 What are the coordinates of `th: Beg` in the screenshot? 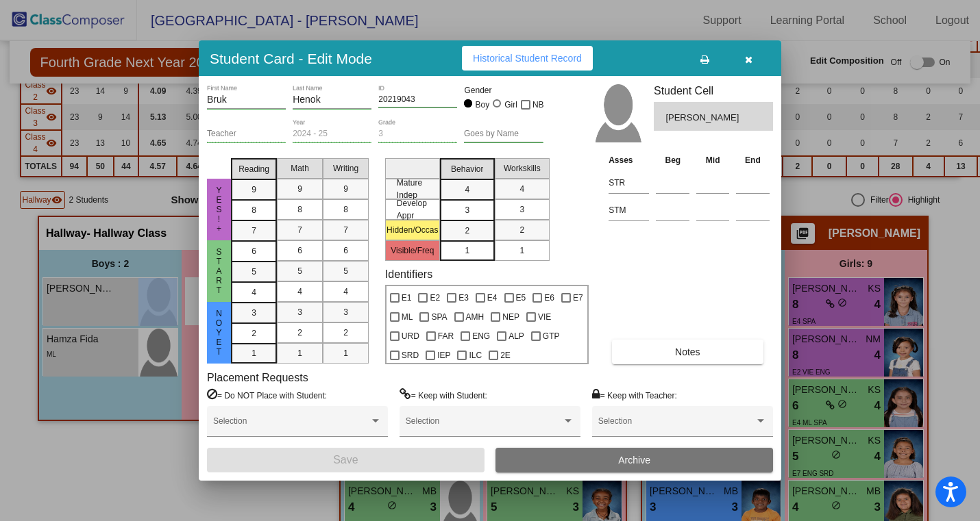 It's located at (672, 160).